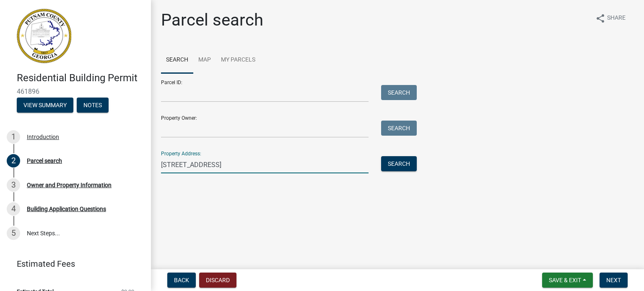  Describe the element at coordinates (93, 105) in the screenshot. I see `button: Notes` at that location.